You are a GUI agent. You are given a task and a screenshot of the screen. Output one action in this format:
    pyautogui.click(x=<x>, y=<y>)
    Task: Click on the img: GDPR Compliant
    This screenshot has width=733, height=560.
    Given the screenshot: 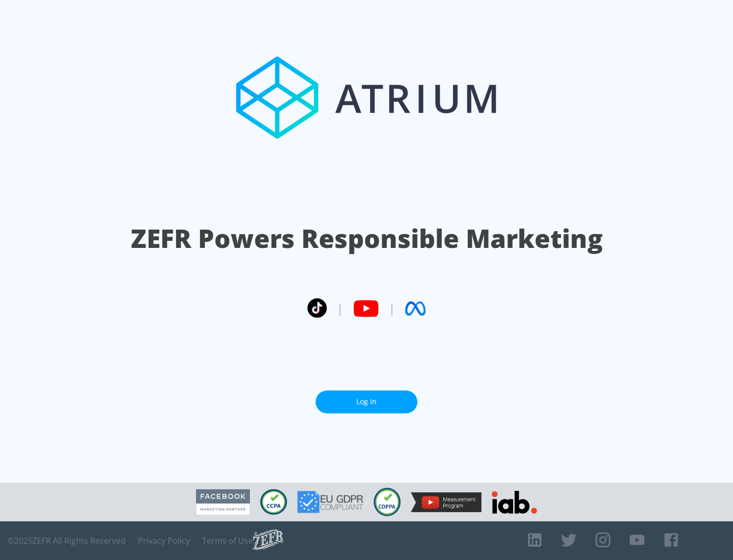 What is the action you would take?
    pyautogui.click(x=330, y=502)
    